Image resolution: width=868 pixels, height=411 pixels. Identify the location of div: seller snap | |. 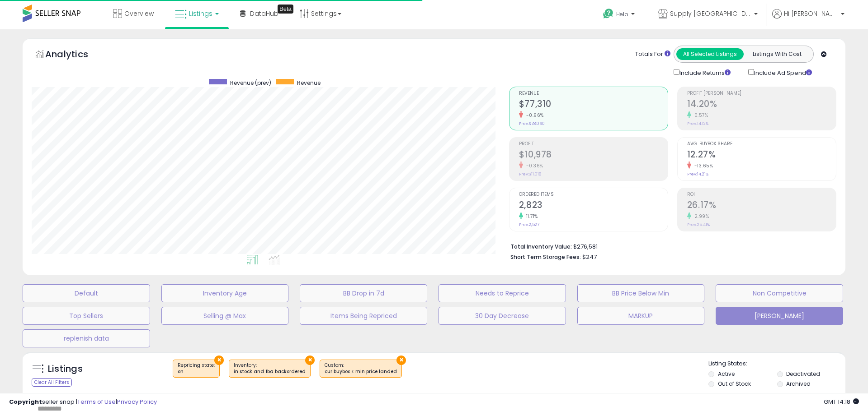
(82, 402).